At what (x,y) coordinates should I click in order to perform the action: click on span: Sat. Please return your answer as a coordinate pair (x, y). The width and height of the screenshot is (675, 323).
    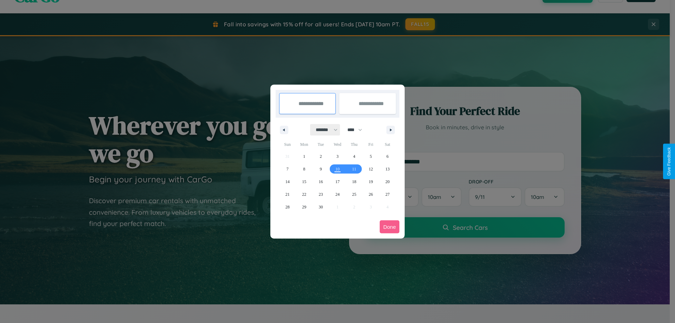
    Looking at the image, I should click on (388, 145).